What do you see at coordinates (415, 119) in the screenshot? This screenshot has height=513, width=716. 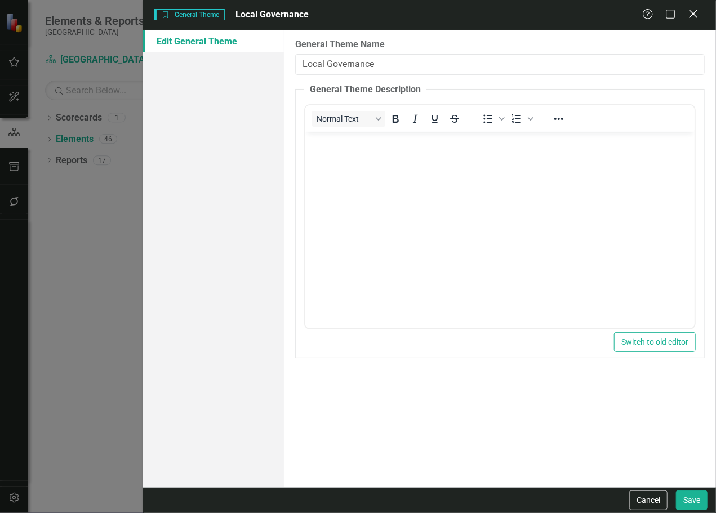 I see `button: Italic` at bounding box center [415, 119].